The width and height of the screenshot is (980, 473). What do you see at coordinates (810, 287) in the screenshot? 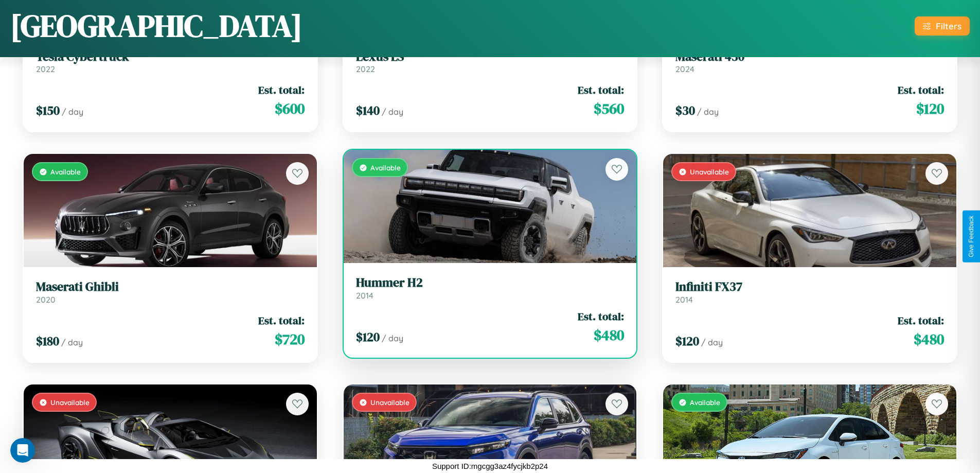
I see `h3: Infiniti FX37` at bounding box center [810, 287].